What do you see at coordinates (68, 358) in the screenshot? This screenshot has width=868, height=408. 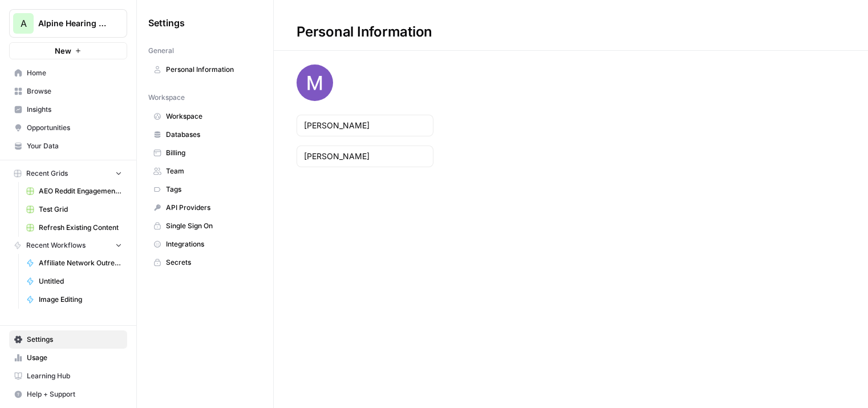 I see `a: Usage` at bounding box center [68, 358].